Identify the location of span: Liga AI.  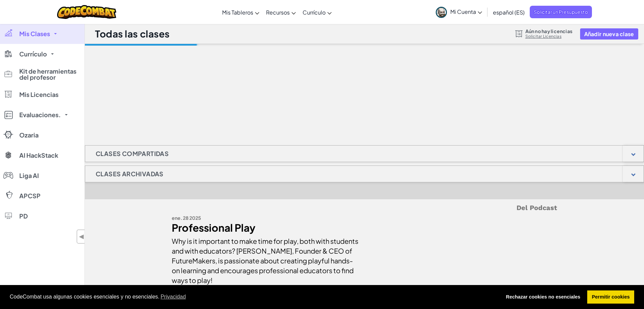
(29, 176).